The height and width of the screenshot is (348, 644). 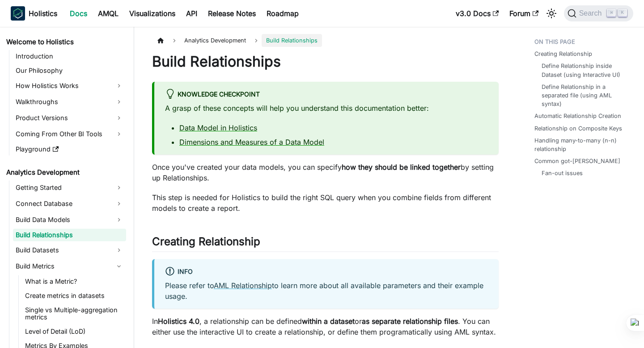 I want to click on a: Home page, so click(x=161, y=40).